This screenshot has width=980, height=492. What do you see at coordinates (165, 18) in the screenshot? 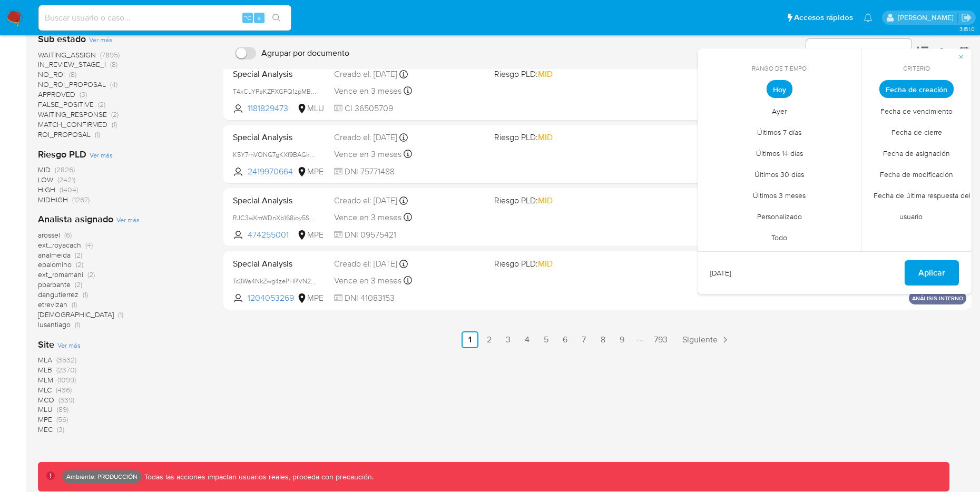
I see `input: Buscar usuario o caso...` at bounding box center [165, 18].